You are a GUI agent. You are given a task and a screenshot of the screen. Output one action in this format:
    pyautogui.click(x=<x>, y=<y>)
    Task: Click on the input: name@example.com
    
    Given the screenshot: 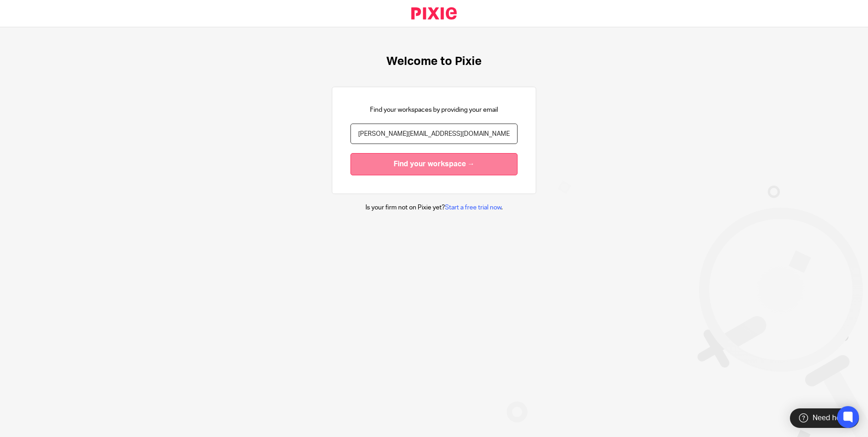 What is the action you would take?
    pyautogui.click(x=434, y=133)
    